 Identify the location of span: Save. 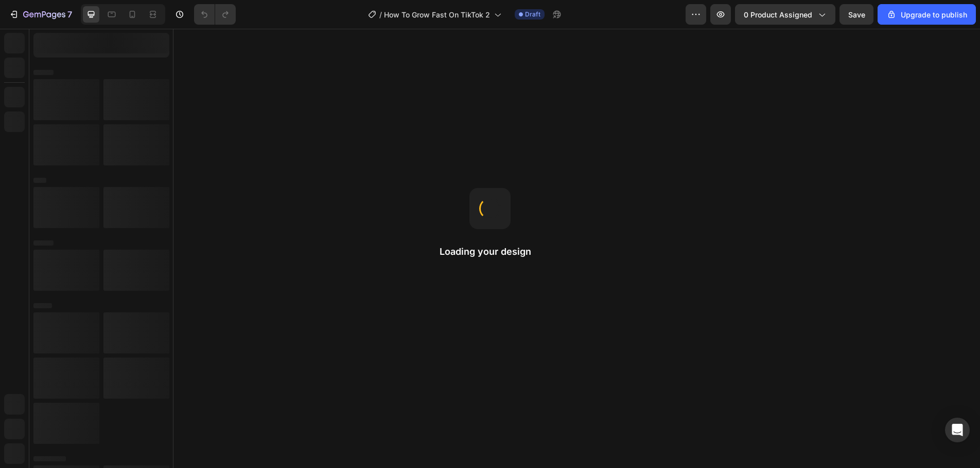
(856, 14).